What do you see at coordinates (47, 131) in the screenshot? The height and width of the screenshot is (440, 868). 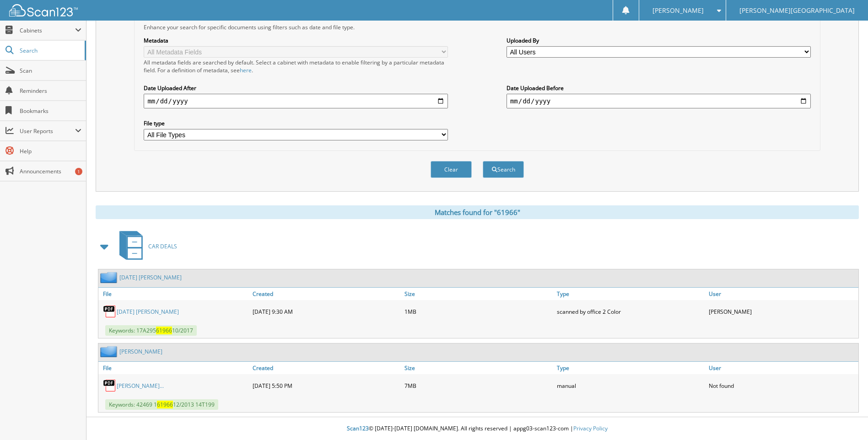 I see `span: User Reports` at bounding box center [47, 131].